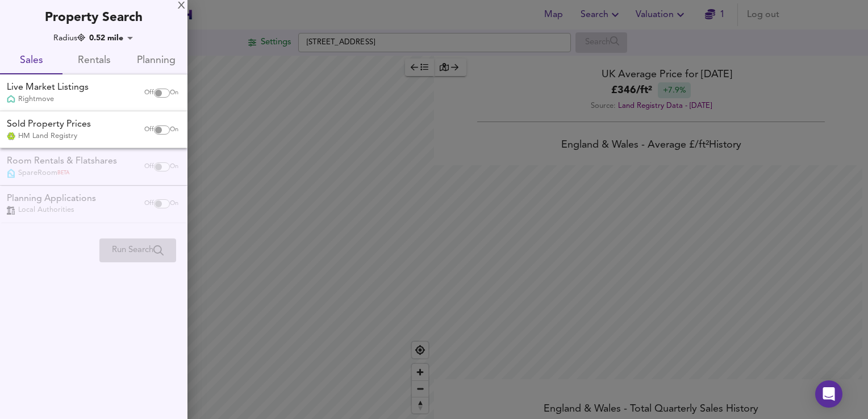 The height and width of the screenshot is (419, 868). What do you see at coordinates (182, 6) in the screenshot?
I see `div: X` at bounding box center [182, 6].